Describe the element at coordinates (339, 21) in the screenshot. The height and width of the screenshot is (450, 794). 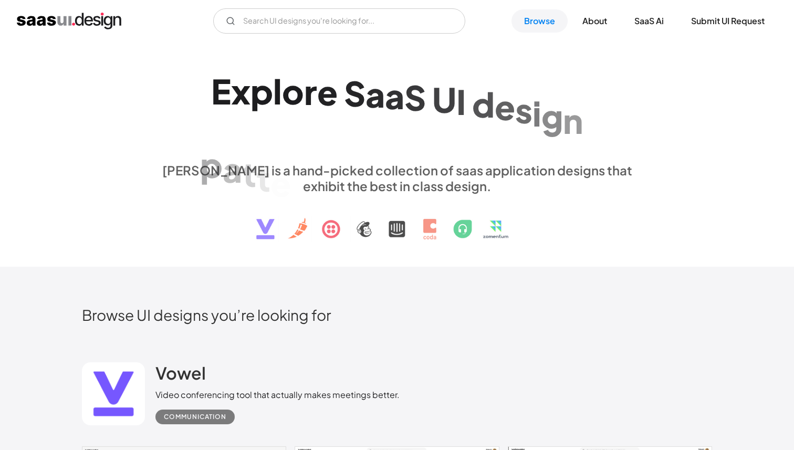
I see `form: Email Form` at that location.